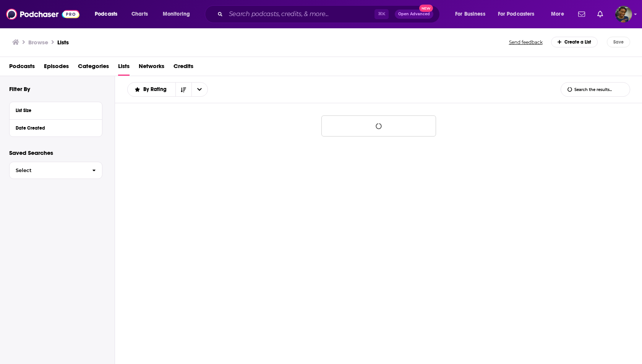  Describe the element at coordinates (22, 68) in the screenshot. I see `a: Podcasts` at that location.